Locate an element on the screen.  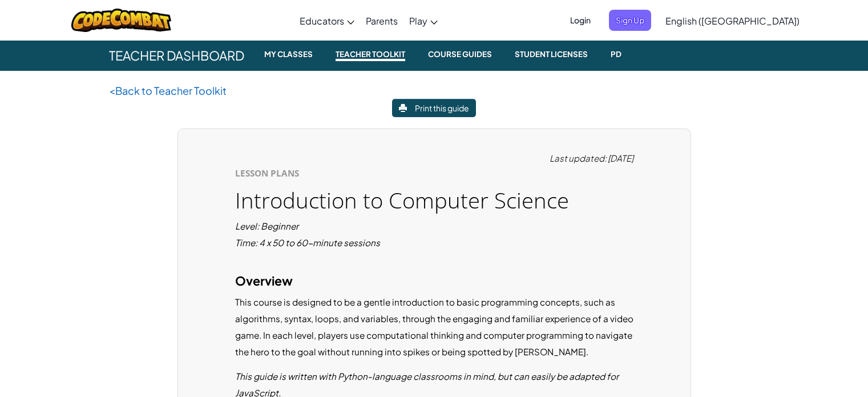
a: Play is located at coordinates (423, 20).